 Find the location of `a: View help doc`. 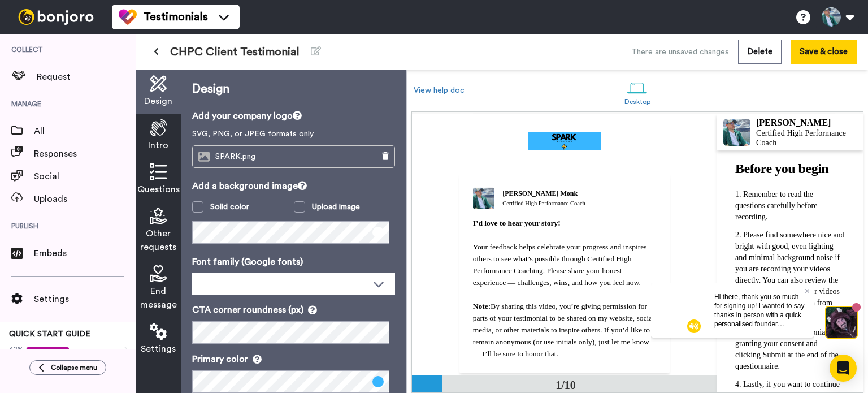

a: View help doc is located at coordinates (439, 90).